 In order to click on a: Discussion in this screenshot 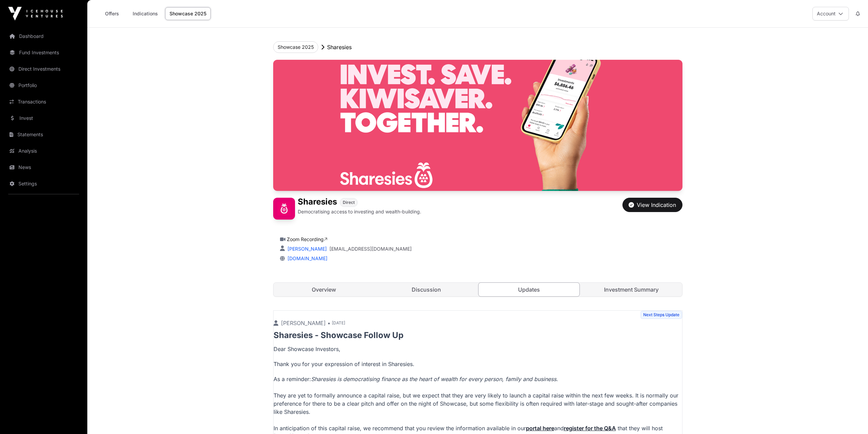, I will do `click(426, 289)`.